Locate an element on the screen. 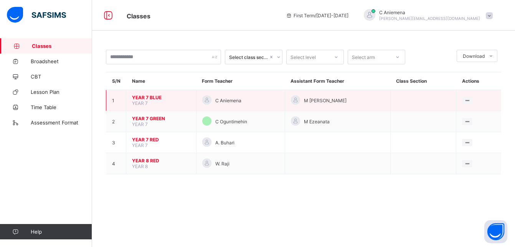  span: YEAR 7 BLUE is located at coordinates (161, 97).